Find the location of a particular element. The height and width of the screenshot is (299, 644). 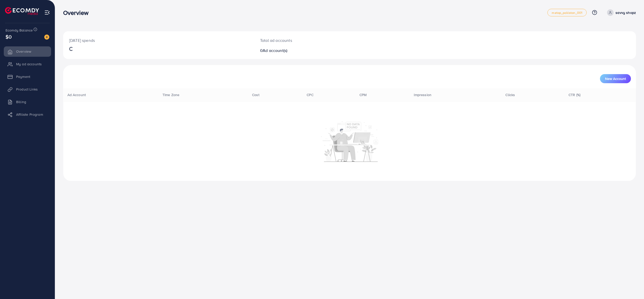

p: savvy shopz is located at coordinates (625, 13).